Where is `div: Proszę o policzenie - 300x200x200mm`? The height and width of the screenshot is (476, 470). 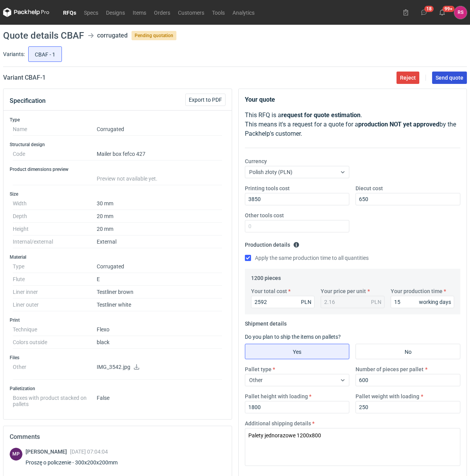
div: Proszę o policzenie - 300x200x200mm is located at coordinates (76, 463).